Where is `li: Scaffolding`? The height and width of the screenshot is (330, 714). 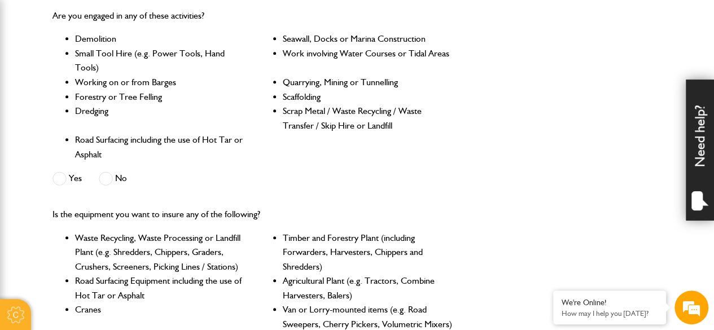 li: Scaffolding is located at coordinates (368, 97).